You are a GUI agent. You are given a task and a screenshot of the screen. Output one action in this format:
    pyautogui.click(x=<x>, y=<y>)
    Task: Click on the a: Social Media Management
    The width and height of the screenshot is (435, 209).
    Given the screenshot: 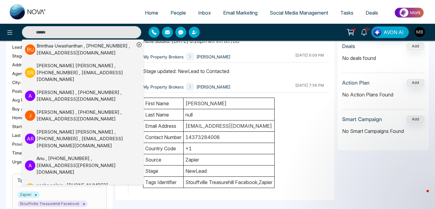 What is the action you would take?
    pyautogui.click(x=299, y=13)
    